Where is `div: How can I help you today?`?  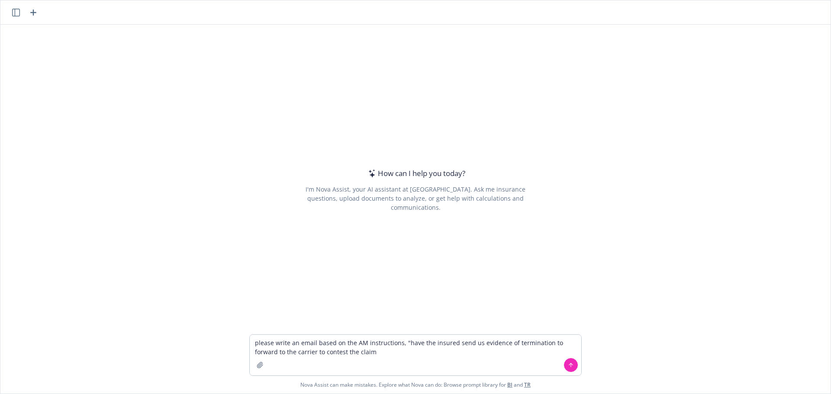 div: How can I help you today? is located at coordinates (416, 174).